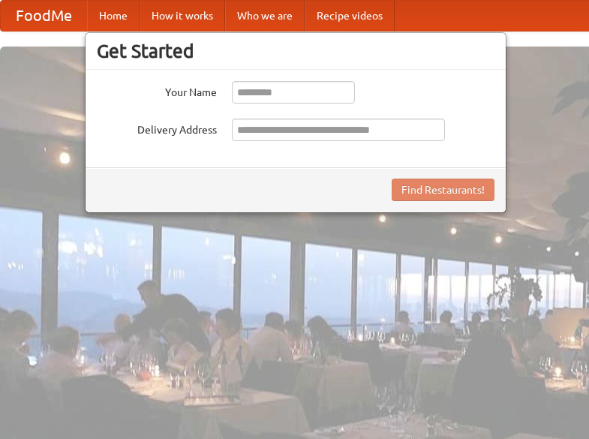 The height and width of the screenshot is (439, 589). What do you see at coordinates (113, 16) in the screenshot?
I see `a: Home` at bounding box center [113, 16].